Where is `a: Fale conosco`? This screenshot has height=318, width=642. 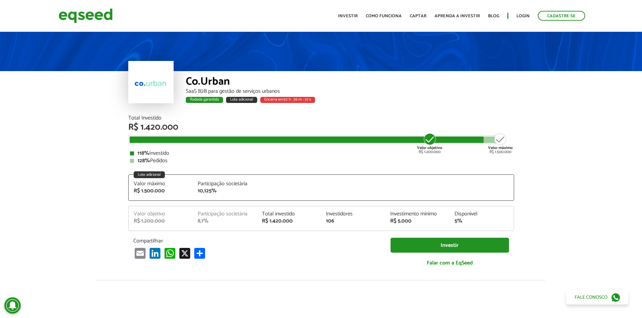 a: Fale conosco is located at coordinates (598, 297).